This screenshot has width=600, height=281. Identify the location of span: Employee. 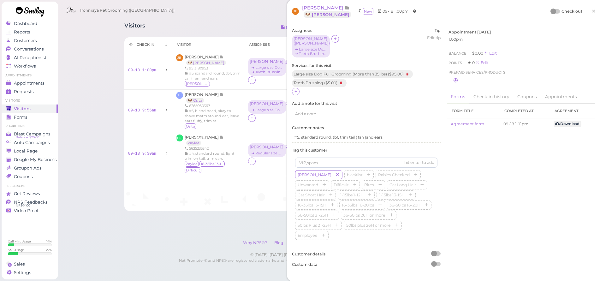
(307, 235).